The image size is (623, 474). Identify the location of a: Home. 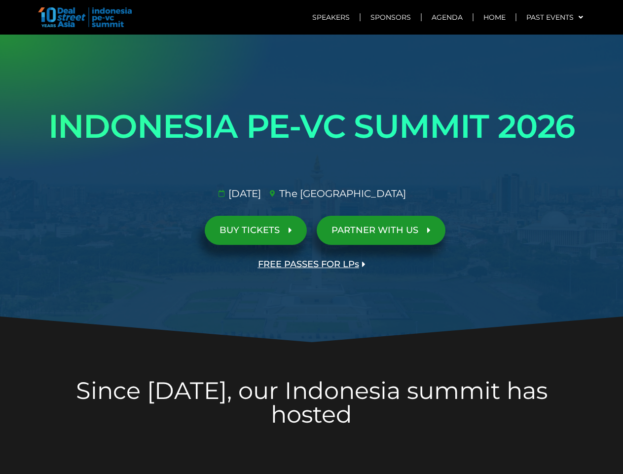
(494, 17).